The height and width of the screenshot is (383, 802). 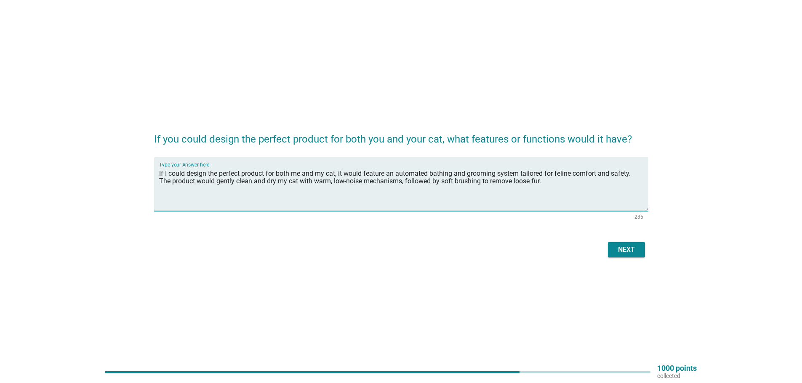 I want to click on h2: If you could design the perfect product for both you and your cat, what features or functions wou..., so click(x=401, y=135).